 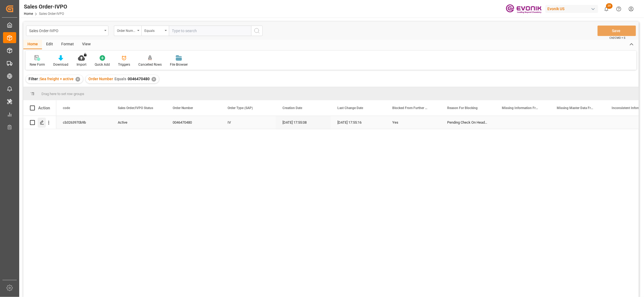 What do you see at coordinates (102, 64) in the screenshot?
I see `div: Quick Add` at bounding box center [102, 64].